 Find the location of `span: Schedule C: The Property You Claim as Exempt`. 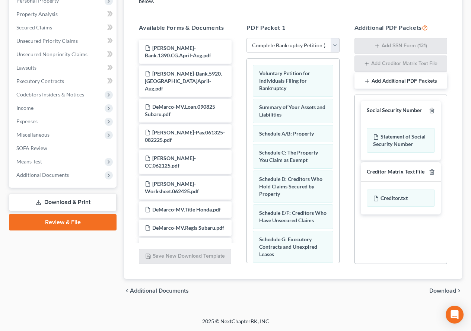

span: Schedule C: The Property You Claim as Exempt is located at coordinates (289, 156).